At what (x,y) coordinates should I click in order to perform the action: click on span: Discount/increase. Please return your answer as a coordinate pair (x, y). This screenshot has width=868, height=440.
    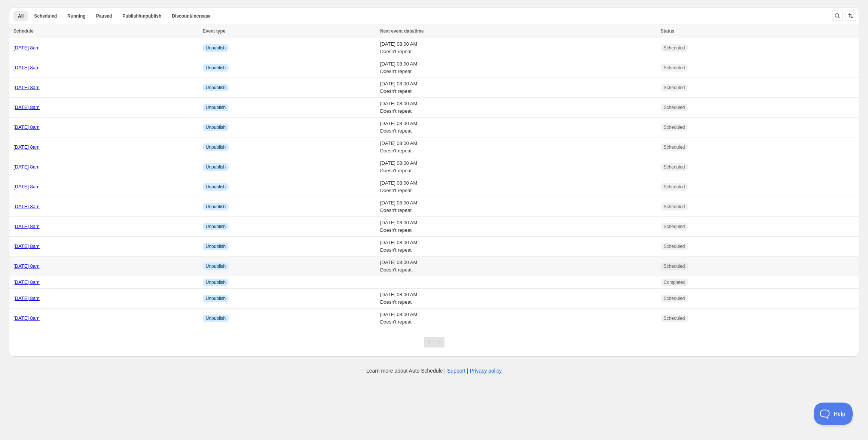
    Looking at the image, I should click on (191, 16).